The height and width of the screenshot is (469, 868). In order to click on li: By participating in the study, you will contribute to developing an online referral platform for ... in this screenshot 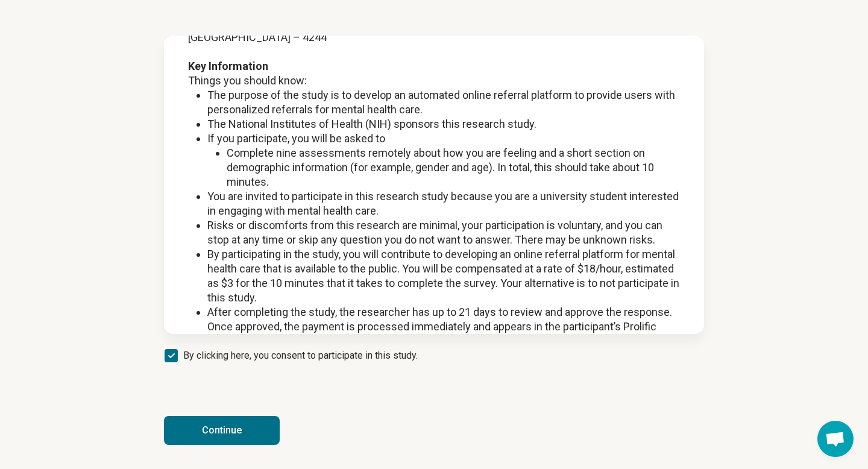, I will do `click(444, 276)`.